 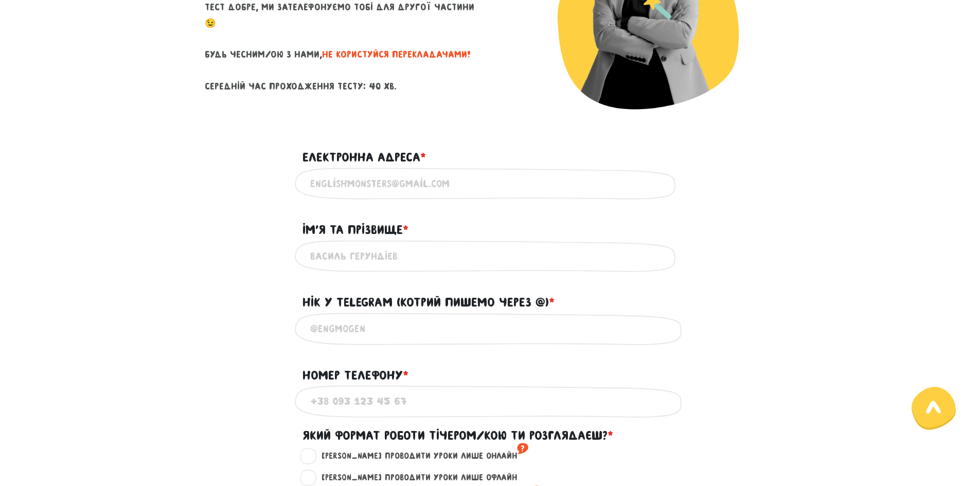 I want to click on span: не користуйся перекладачами!, so click(x=396, y=54).